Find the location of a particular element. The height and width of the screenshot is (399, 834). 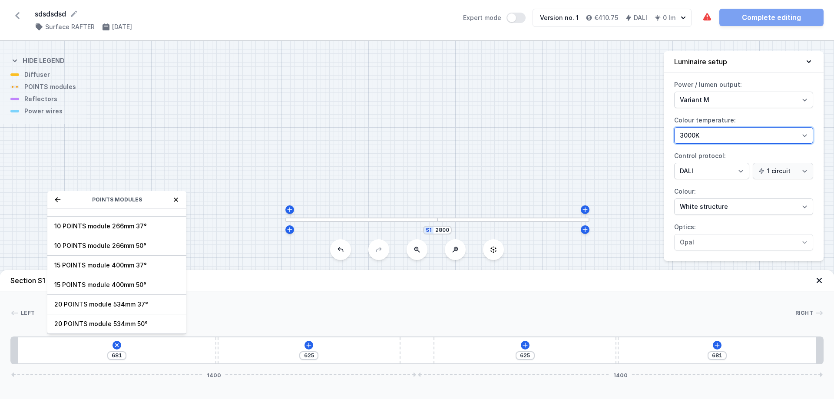

select: Colour: is located at coordinates (744, 207).